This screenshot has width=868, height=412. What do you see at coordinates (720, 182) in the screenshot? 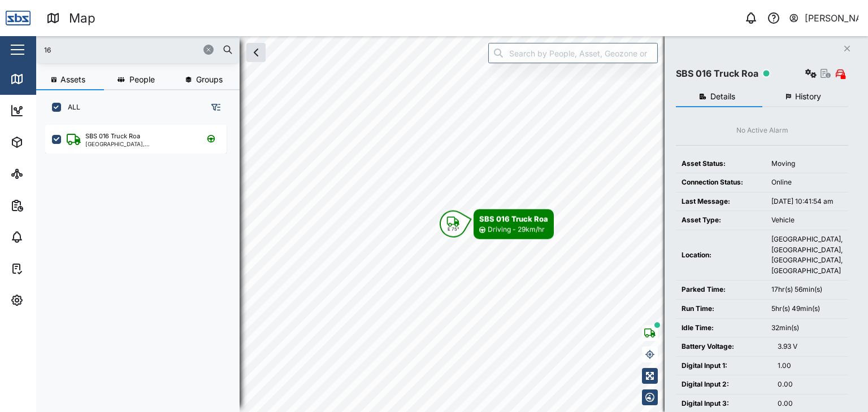
I see `div: Connection Status:` at bounding box center [720, 182].